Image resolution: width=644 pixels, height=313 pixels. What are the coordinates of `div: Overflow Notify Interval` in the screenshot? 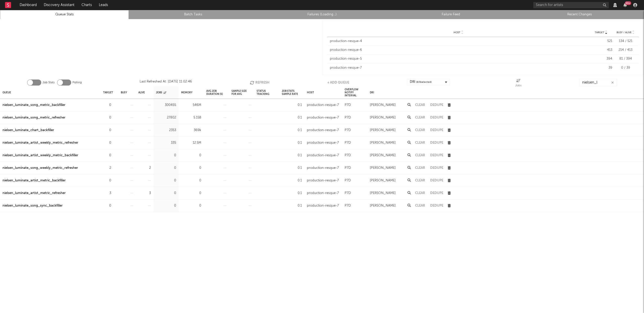 It's located at (354, 92).